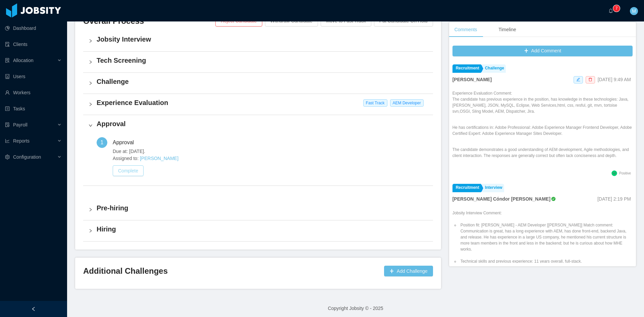 This screenshot has width=644, height=317. I want to click on span: Payroll, so click(20, 125).